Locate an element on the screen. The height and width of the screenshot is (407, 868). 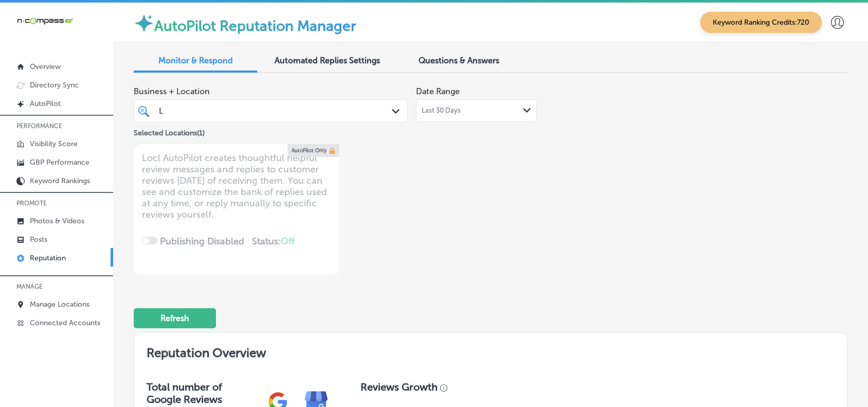
label: Date Range is located at coordinates (438, 91).